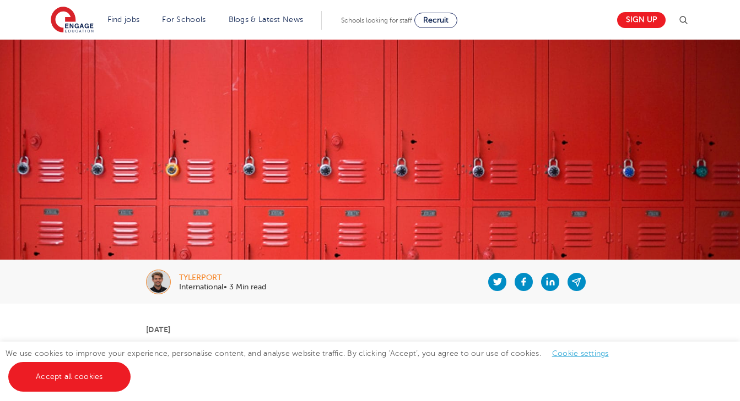 The height and width of the screenshot is (401, 740). Describe the element at coordinates (222, 287) in the screenshot. I see `p: International• 3 Min read` at that location.